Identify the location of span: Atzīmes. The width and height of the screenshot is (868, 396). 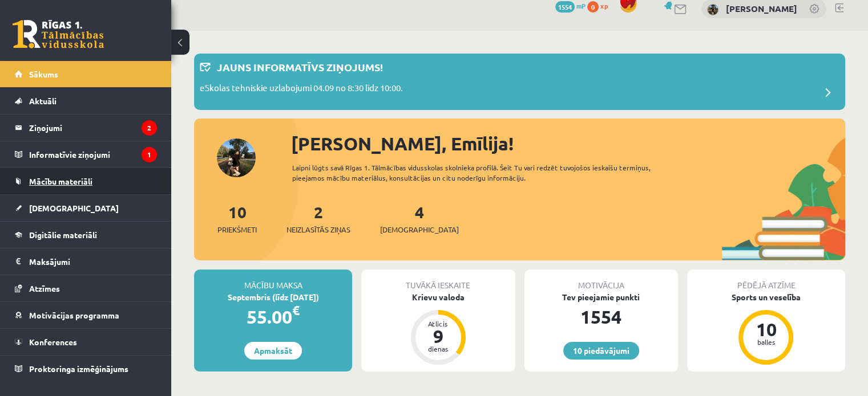
(44, 288).